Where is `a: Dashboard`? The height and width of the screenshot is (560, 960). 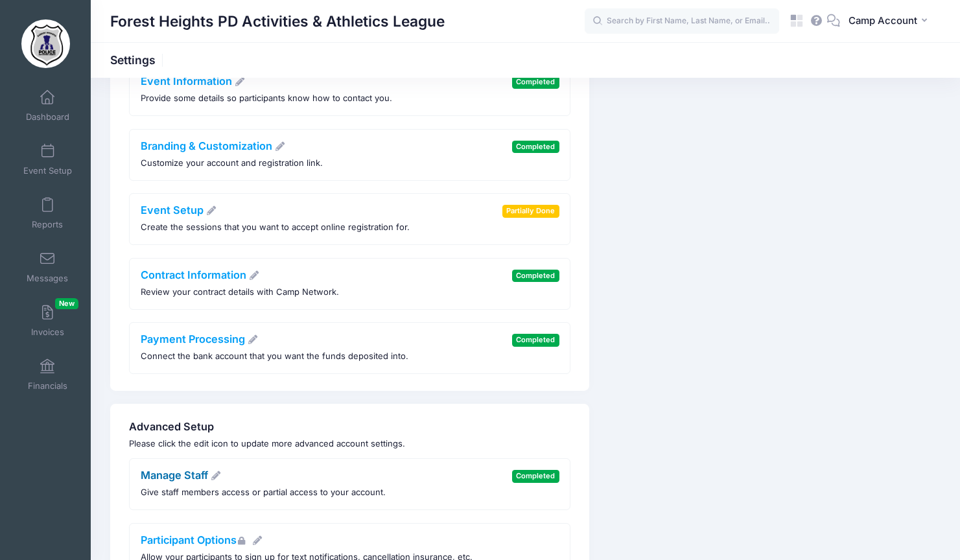 a: Dashboard is located at coordinates (47, 105).